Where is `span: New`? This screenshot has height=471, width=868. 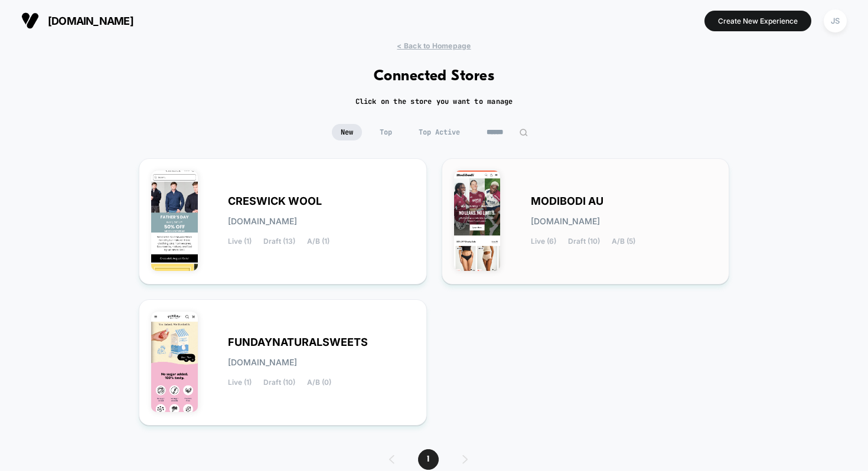 span: New is located at coordinates (347, 132).